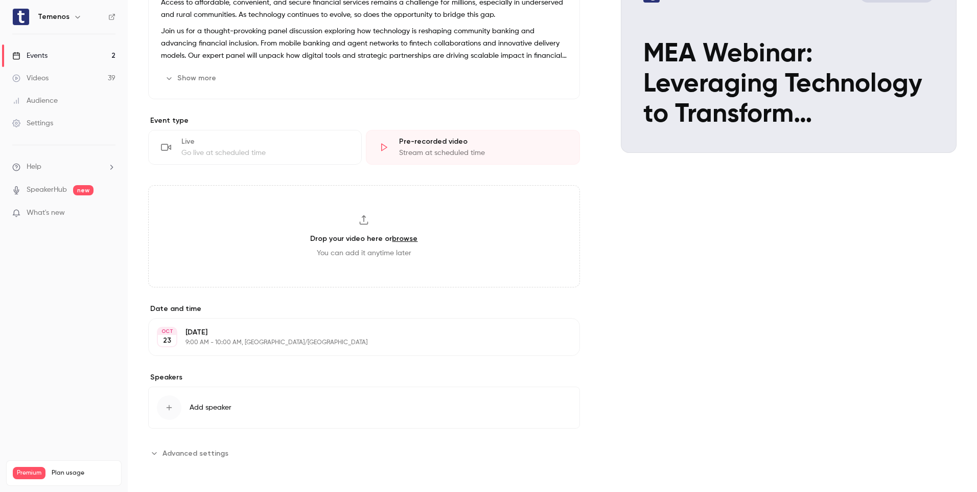 The image size is (977, 492). I want to click on button: Advanced settings, so click(191, 453).